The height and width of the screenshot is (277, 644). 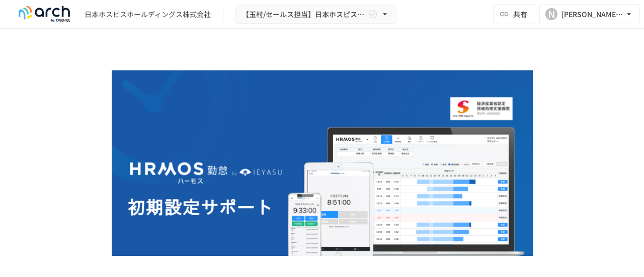 I want to click on span: 共有, so click(x=520, y=14).